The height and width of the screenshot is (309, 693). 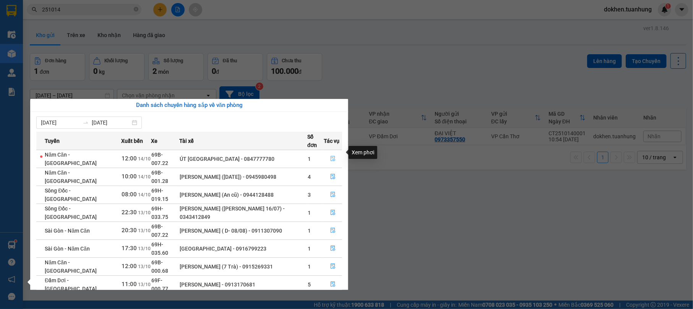 What do you see at coordinates (129, 213) in the screenshot?
I see `span: 22:30` at bounding box center [129, 213].